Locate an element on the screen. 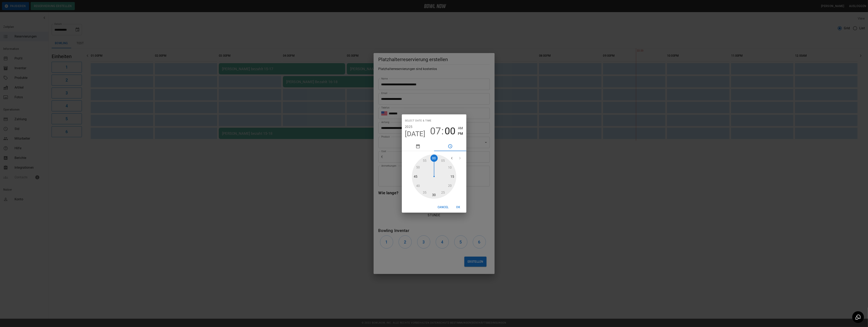 This screenshot has height=327, width=868. span: 00 is located at coordinates (450, 131).